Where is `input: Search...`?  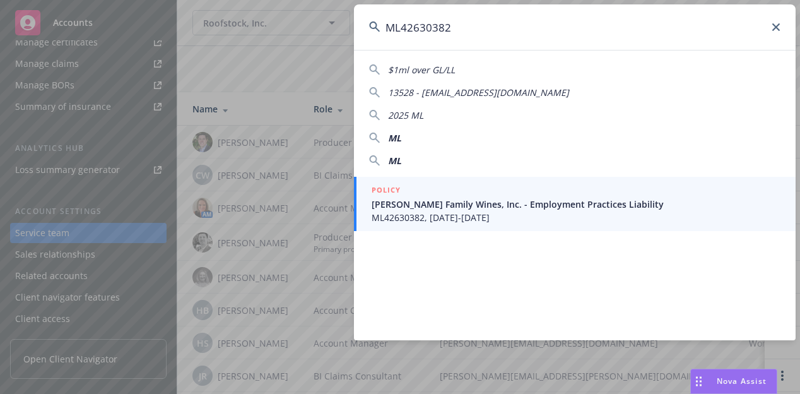 input: Search... is located at coordinates (575, 27).